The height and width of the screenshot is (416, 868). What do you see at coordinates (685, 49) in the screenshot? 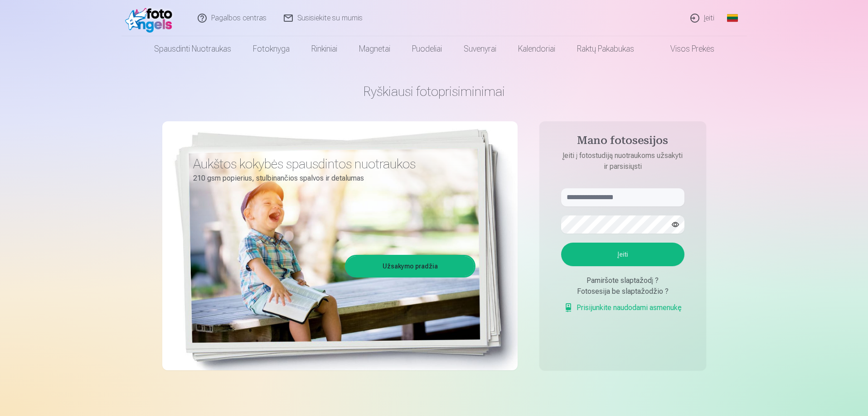
I see `a: Visos prekės` at bounding box center [685, 49].